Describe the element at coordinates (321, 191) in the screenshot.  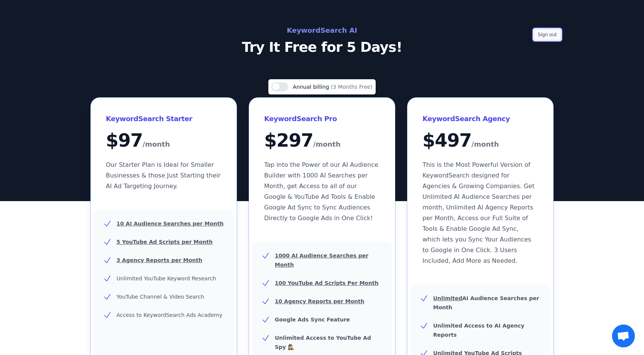
I see `span: Tap into the Power of our AI Audience Builder with 1000 AI Searches per Month, get Access to all ...` at that location.